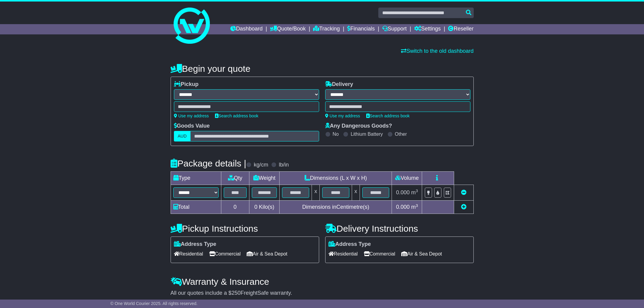 The image size is (644, 308). What do you see at coordinates (182, 136) in the screenshot?
I see `label: AUD` at bounding box center [182, 136].